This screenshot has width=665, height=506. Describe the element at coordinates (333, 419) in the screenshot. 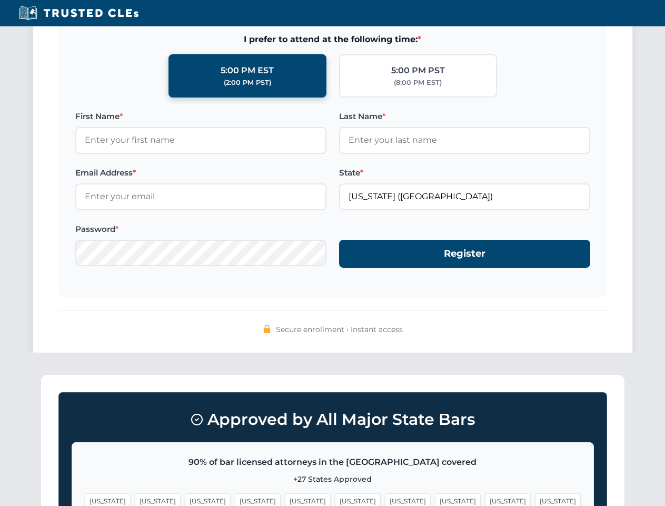

I see `h3: Approved by All Major State Bars` at that location.